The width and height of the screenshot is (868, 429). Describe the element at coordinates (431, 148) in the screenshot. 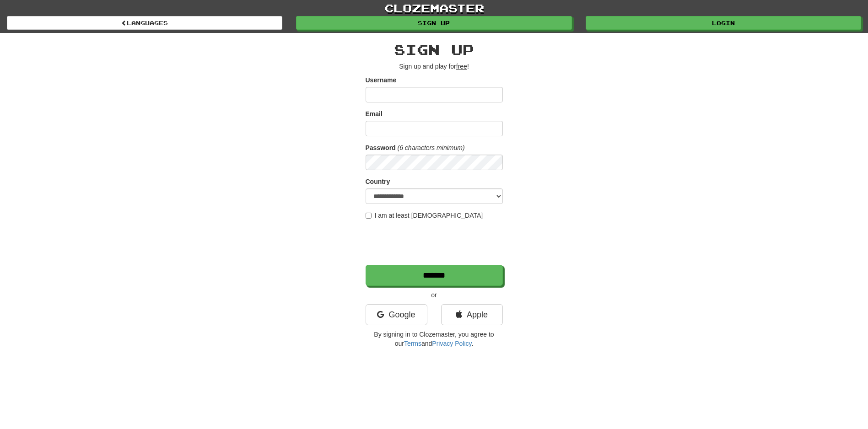

I see `em: (6 characters minimum)` at that location.